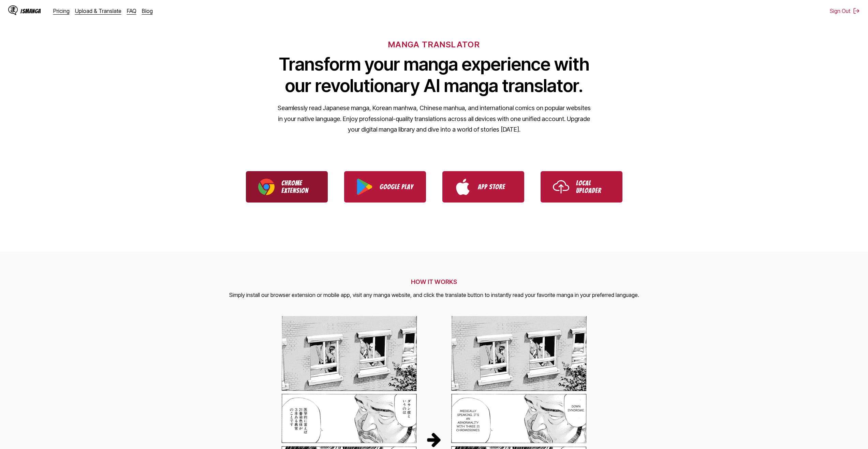 The height and width of the screenshot is (449, 868). What do you see at coordinates (857, 11) in the screenshot?
I see `img: Sign out` at bounding box center [857, 11].